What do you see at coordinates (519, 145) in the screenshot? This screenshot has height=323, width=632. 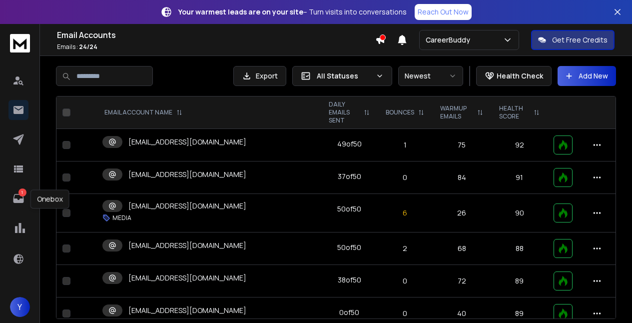 I see `td: 92` at bounding box center [519, 145].